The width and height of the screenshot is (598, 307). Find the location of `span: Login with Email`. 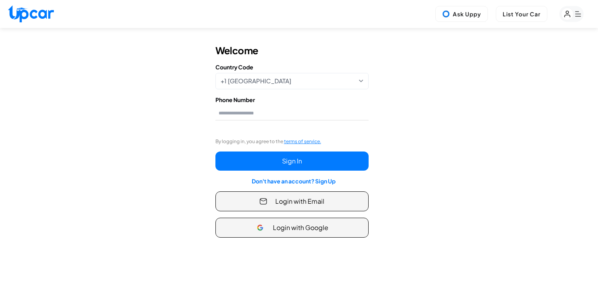

span: Login with Email is located at coordinates (300, 201).